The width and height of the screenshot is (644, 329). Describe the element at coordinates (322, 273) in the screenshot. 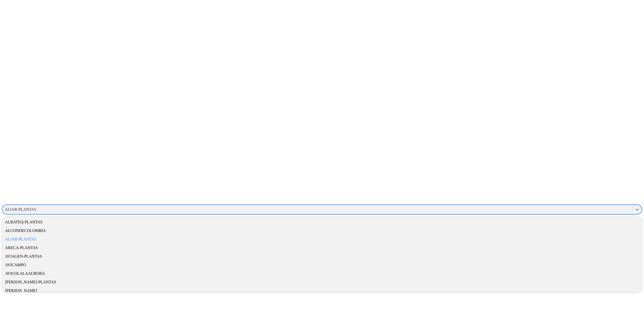

I see `div: AVICOLALAAURORA` at that location.